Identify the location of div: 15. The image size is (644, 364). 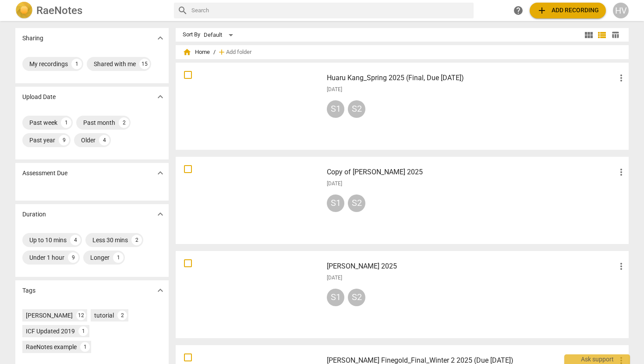
(145, 64).